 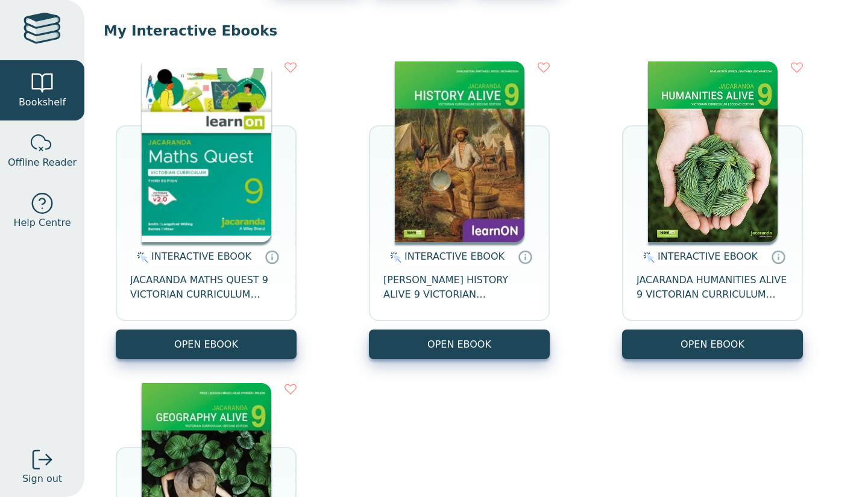 I want to click on img: d8ec4081-4f6c-4da7-a9b0-af0f6a6d5f93.jpg, so click(x=206, y=152).